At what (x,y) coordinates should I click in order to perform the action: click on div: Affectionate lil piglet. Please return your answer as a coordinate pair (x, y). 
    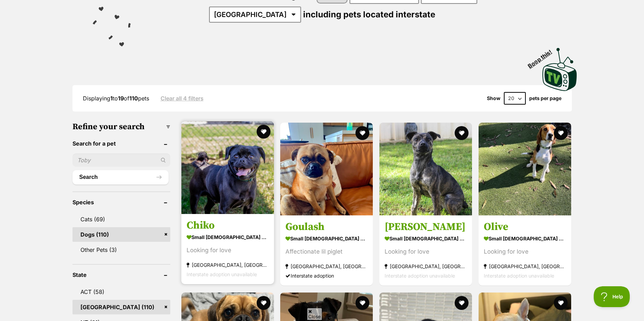
    Looking at the image, I should click on (326, 252).